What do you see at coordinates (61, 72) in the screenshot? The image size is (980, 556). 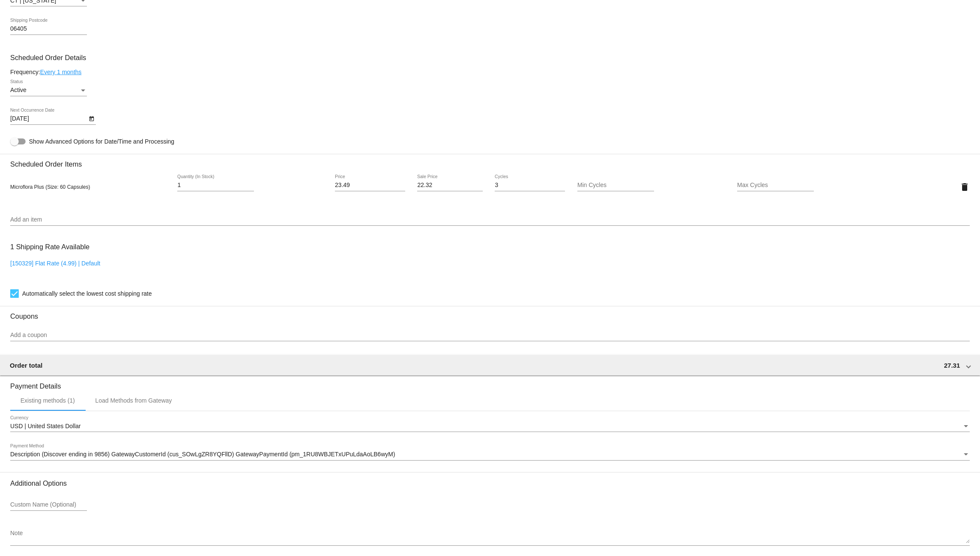 I see `a: Every 1 months` at bounding box center [61, 72].